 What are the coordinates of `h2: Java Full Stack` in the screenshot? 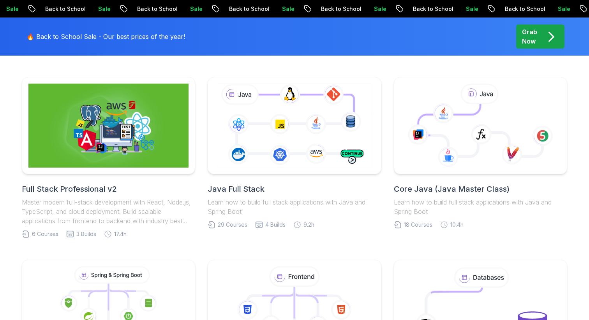 It's located at (294, 189).